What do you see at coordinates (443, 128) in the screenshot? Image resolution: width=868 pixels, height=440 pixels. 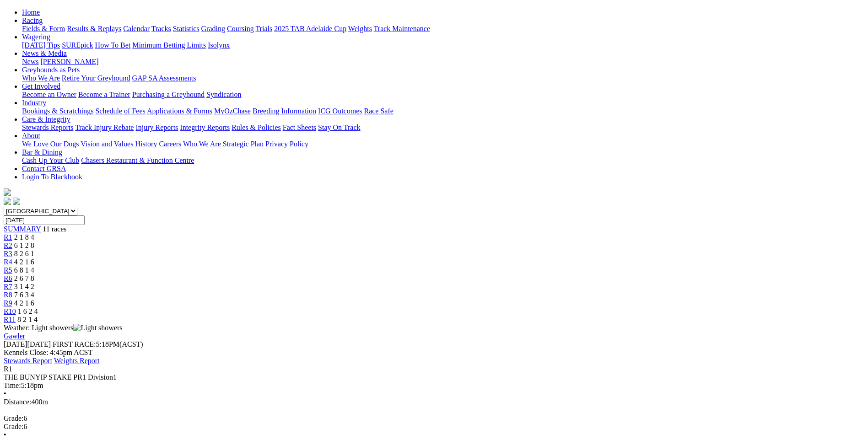 I see `div: Care & Integrity` at bounding box center [443, 128].